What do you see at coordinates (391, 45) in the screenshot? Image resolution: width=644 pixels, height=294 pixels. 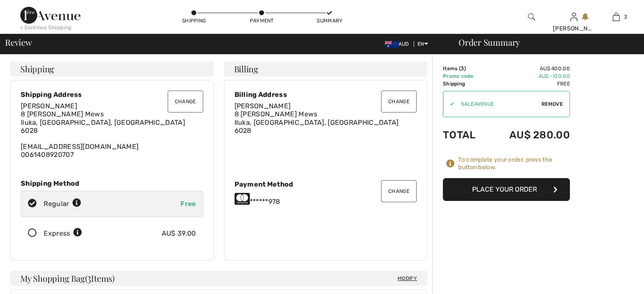 I see `img: Australian Dollar` at bounding box center [391, 45].